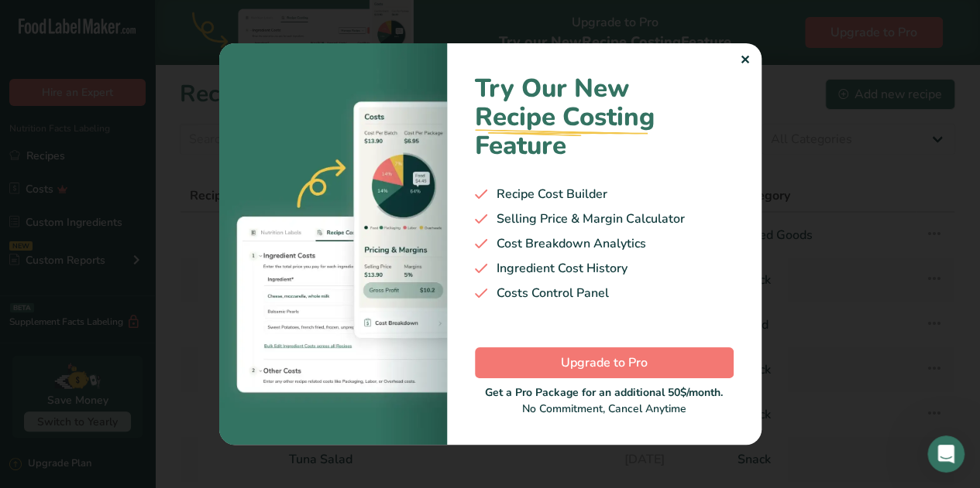 Image resolution: width=980 pixels, height=488 pixels. I want to click on div: Selling Price & Margin Calculator, so click(604, 219).